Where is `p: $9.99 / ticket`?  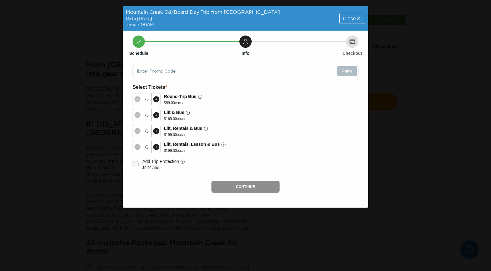
p: $9.99 / ticket is located at coordinates (164, 168).